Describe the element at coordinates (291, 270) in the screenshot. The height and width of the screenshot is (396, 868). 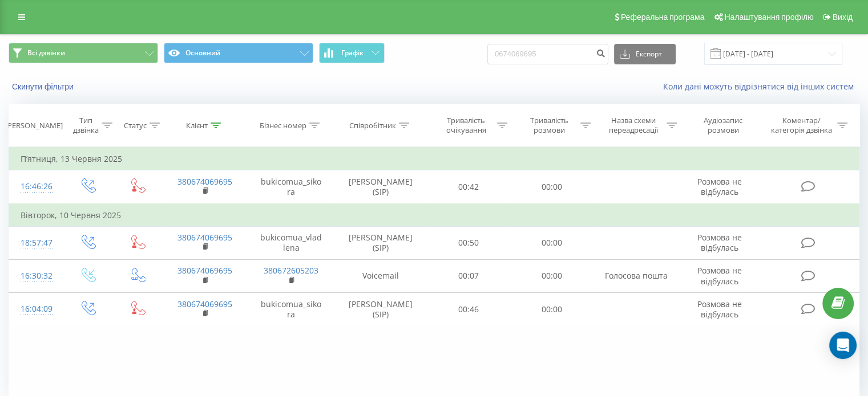
I see `a: 380672605203` at that location.